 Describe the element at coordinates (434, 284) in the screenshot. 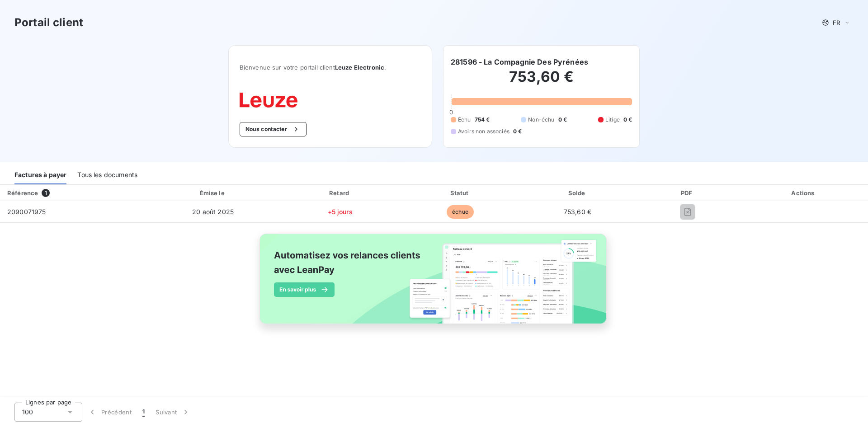

I see `img: banner` at that location.